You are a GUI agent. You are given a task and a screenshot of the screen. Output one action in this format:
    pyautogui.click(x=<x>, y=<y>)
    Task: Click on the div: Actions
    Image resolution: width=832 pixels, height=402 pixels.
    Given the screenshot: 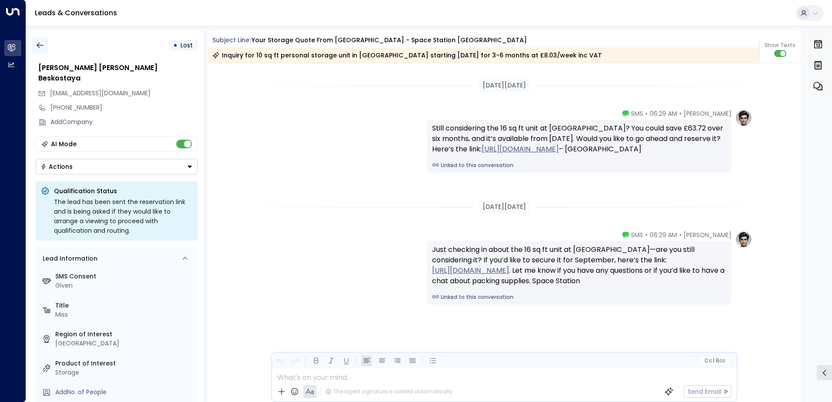 What is the action you would take?
    pyautogui.click(x=57, y=167)
    